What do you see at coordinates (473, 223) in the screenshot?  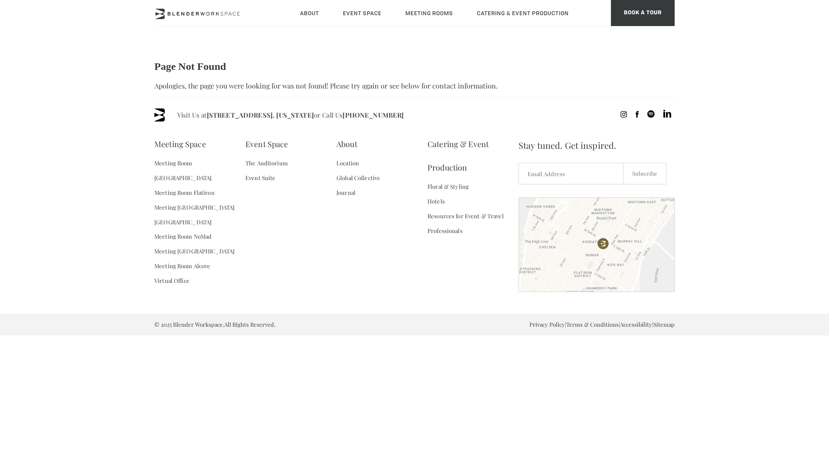 I see `a: Resources for Event & Travel Professionals` at bounding box center [473, 223].